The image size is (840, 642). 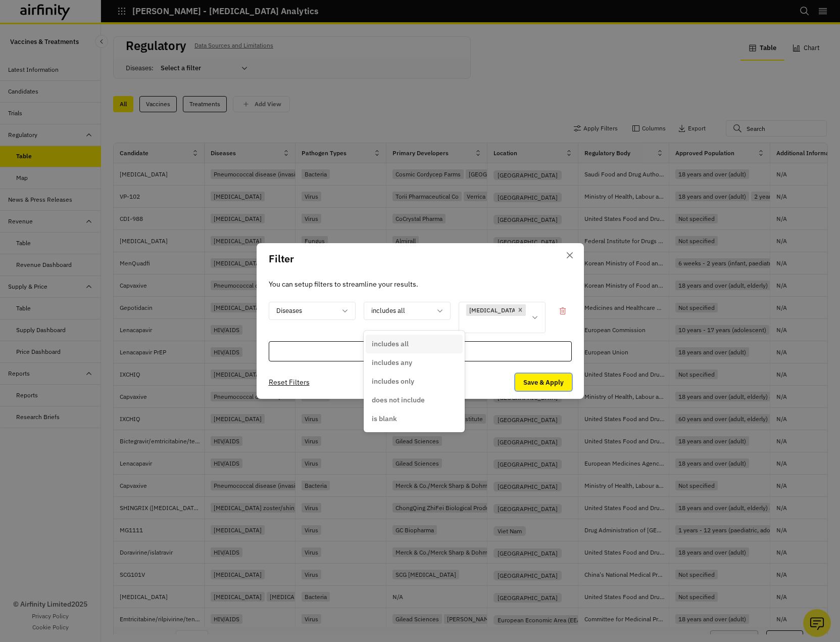 I want to click on p: includes only, so click(x=393, y=381).